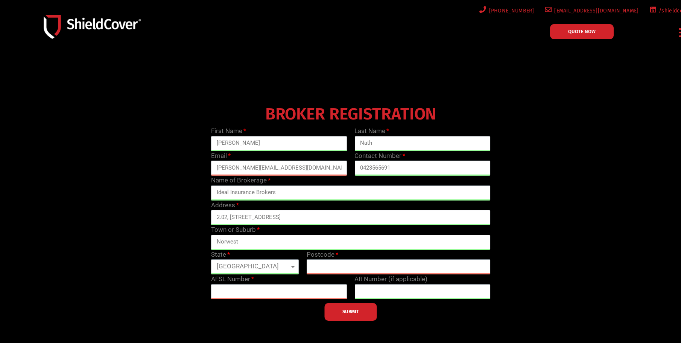  Describe the element at coordinates (225, 205) in the screenshot. I see `label: Address` at that location.